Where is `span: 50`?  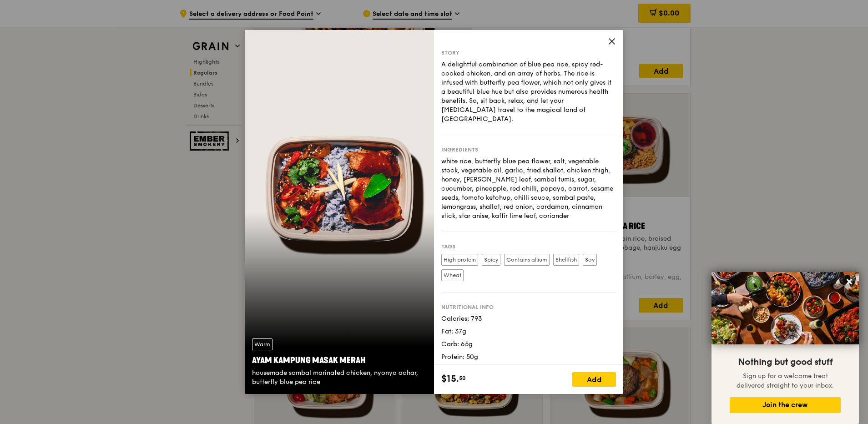
span: 50 is located at coordinates (462, 378).